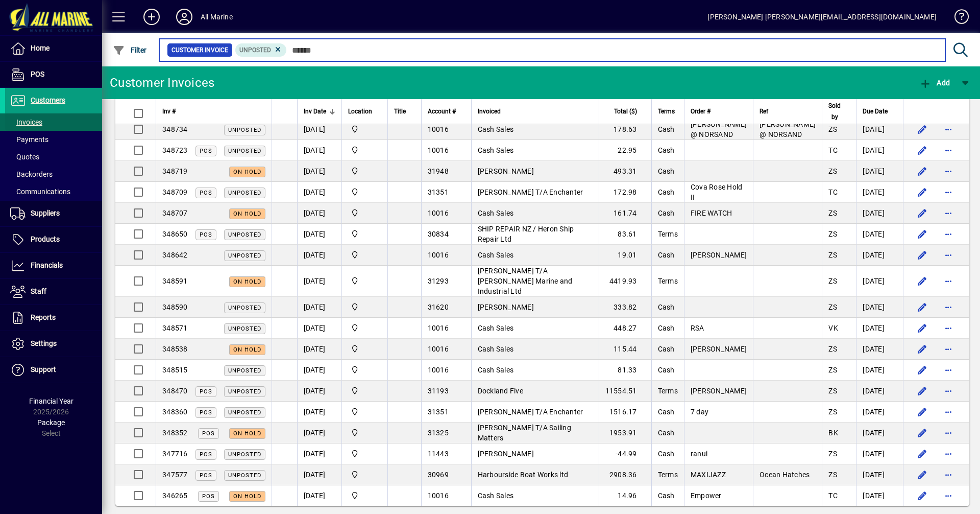  What do you see at coordinates (176, 255) in the screenshot?
I see `span: 348642` at bounding box center [176, 255].